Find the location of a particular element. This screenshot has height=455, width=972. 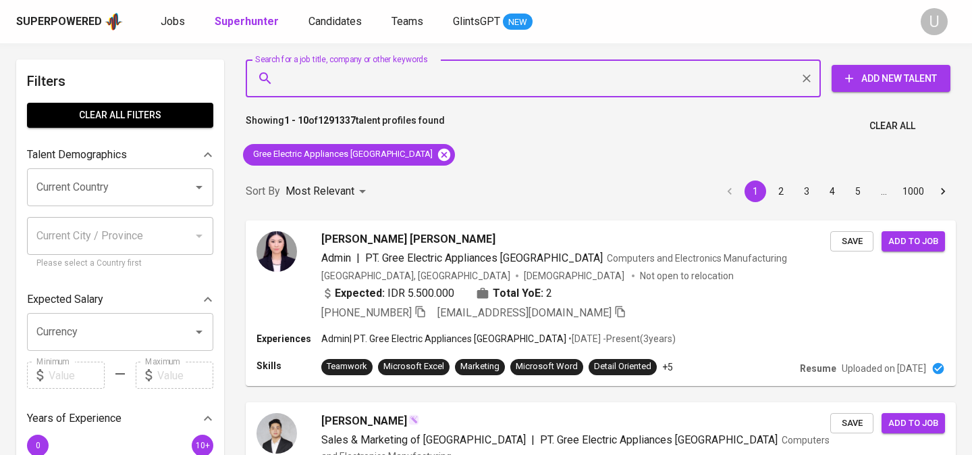

div: Talent Demographics is located at coordinates (120, 155).